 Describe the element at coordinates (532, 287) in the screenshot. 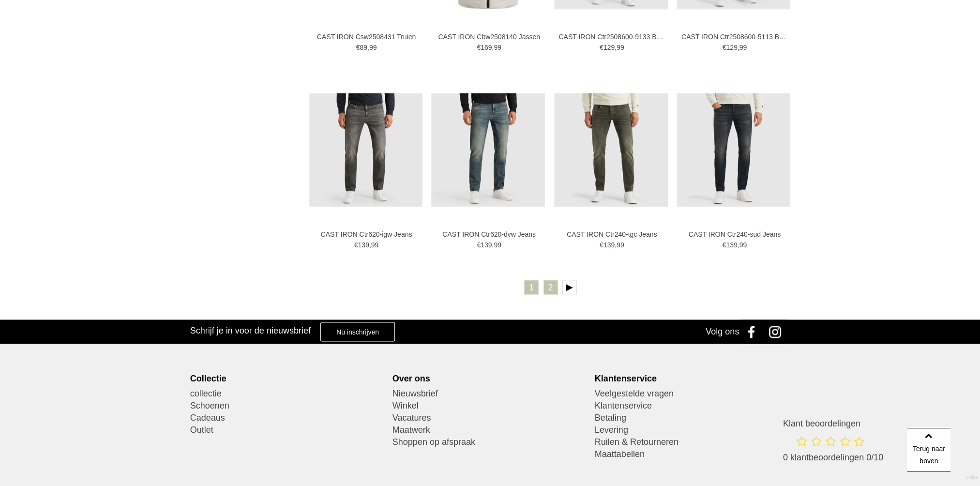

I see `a: 1` at that location.